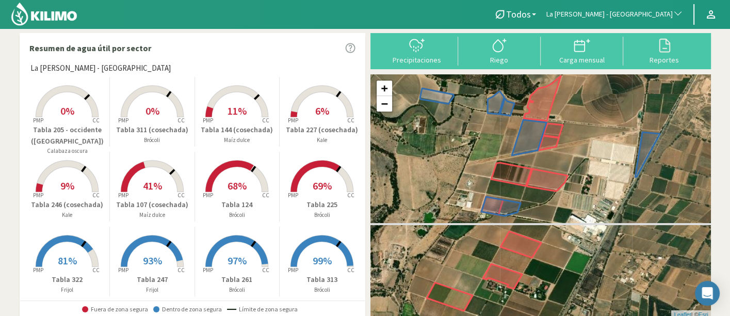  I want to click on p: Resumen de agua útil por sector, so click(90, 48).